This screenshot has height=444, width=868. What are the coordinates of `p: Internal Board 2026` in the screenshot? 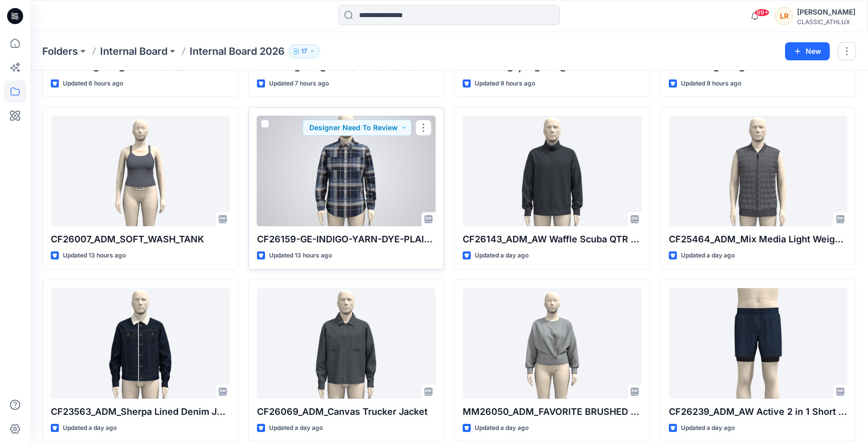 It's located at (237, 52).